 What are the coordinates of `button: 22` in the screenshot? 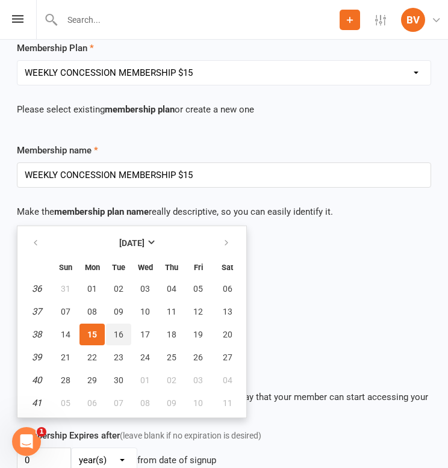 It's located at (92, 358).